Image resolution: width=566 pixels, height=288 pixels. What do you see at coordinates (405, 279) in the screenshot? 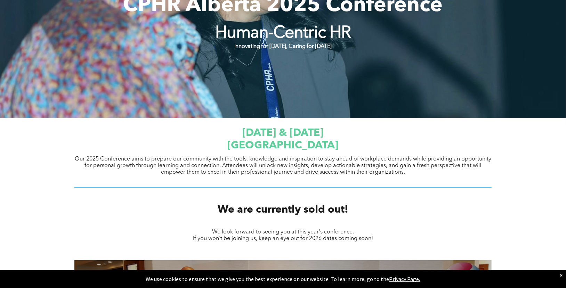
I see `a: Privacy Page.` at bounding box center [405, 279].